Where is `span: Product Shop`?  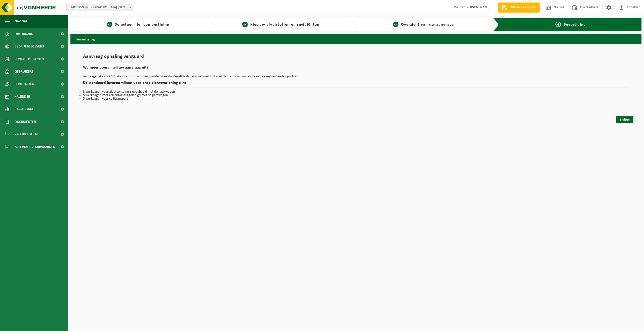 span: Product Shop is located at coordinates (26, 135).